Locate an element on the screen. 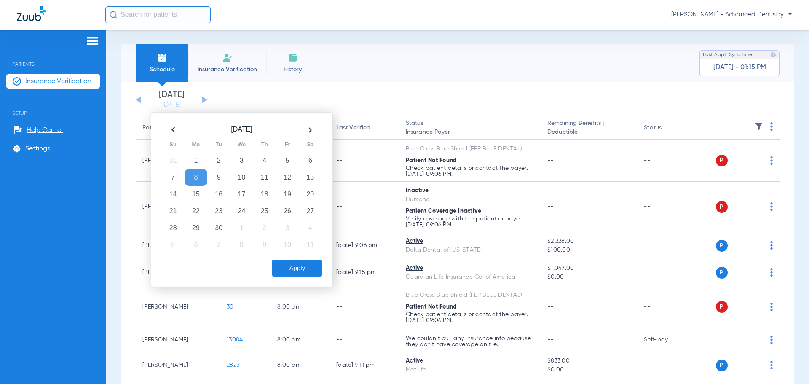  span: Last Appt. Sync Time: is located at coordinates (728, 55).